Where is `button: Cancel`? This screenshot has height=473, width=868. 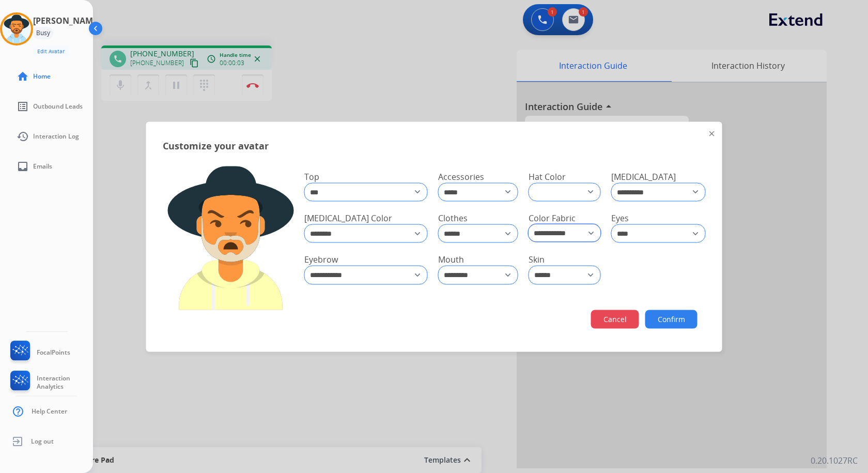 button: Cancel is located at coordinates (615, 319).